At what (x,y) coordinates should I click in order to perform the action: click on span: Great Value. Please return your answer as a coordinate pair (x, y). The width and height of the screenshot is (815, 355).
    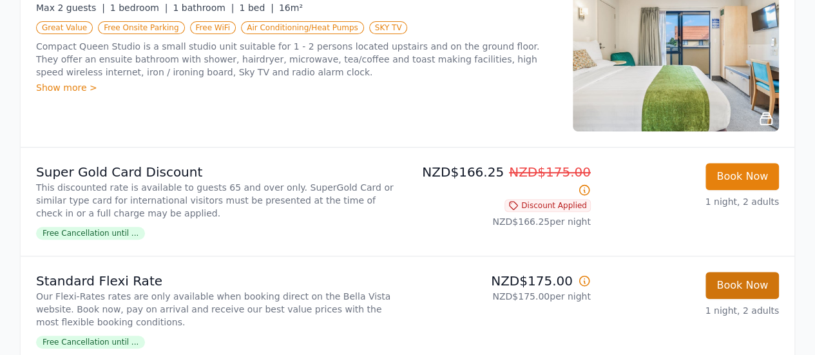
    Looking at the image, I should click on (64, 28).